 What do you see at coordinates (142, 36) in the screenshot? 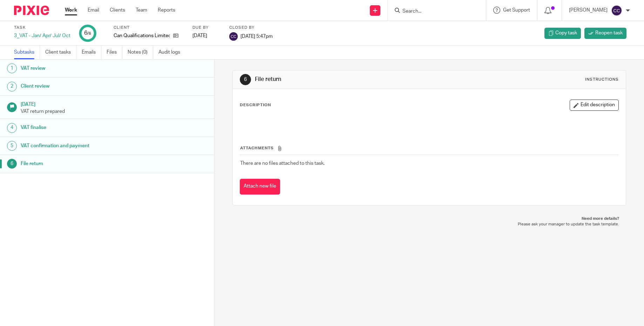
I see `p: Can Qualifications Limited` at bounding box center [142, 36].